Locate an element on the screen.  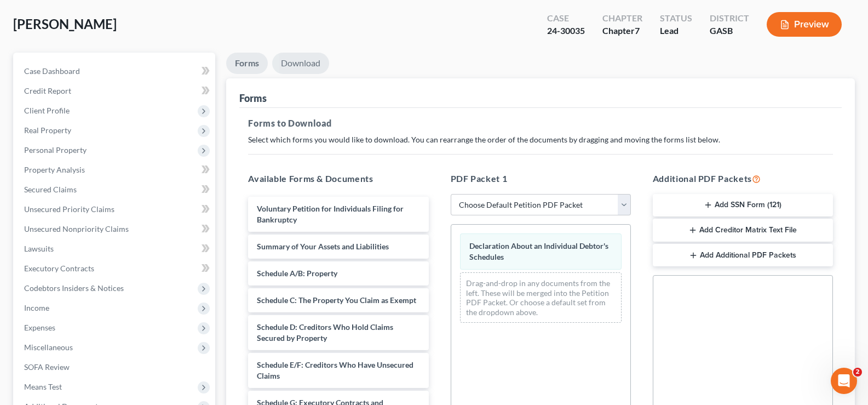
span: Unsecured Nonpriority Claims is located at coordinates (76, 228).